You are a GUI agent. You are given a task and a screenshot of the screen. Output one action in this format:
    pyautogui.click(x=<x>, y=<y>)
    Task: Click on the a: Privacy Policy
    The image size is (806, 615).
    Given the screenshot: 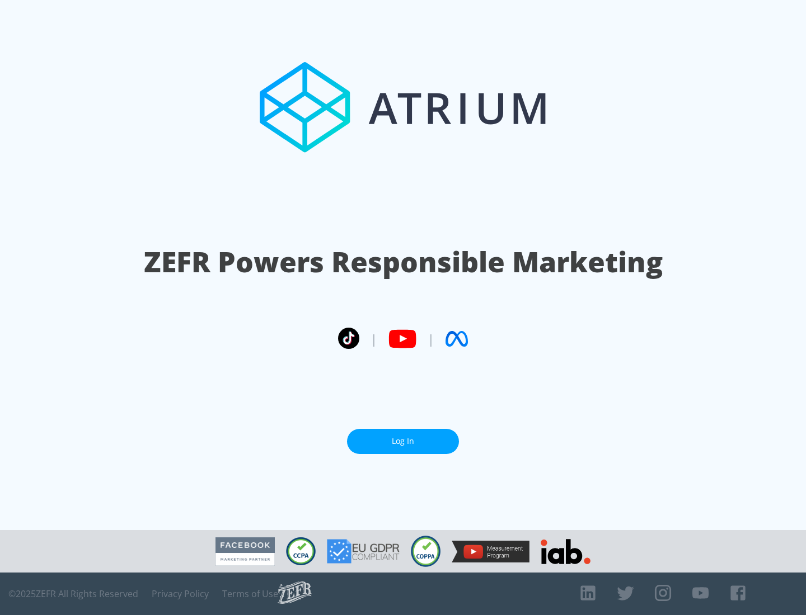 What is the action you would take?
    pyautogui.click(x=180, y=594)
    